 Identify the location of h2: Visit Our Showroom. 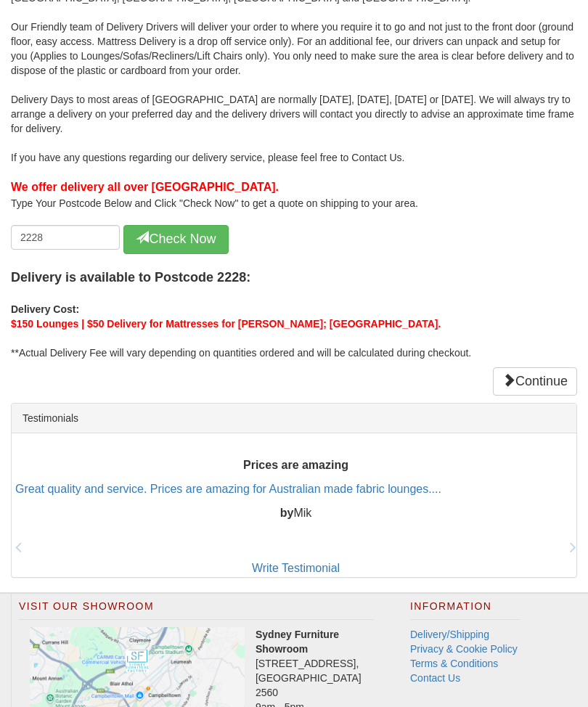
(196, 611).